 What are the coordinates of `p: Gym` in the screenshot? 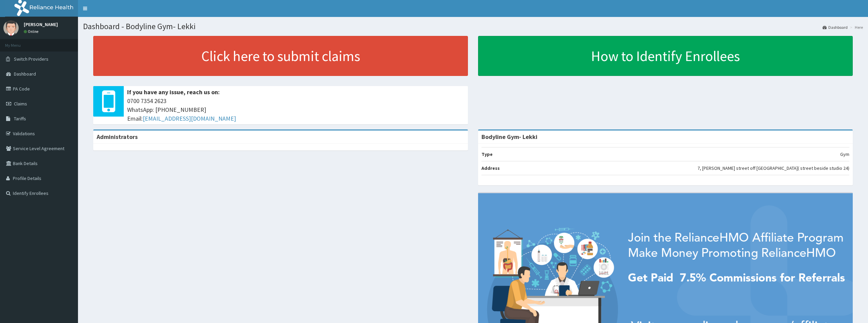 It's located at (844, 155).